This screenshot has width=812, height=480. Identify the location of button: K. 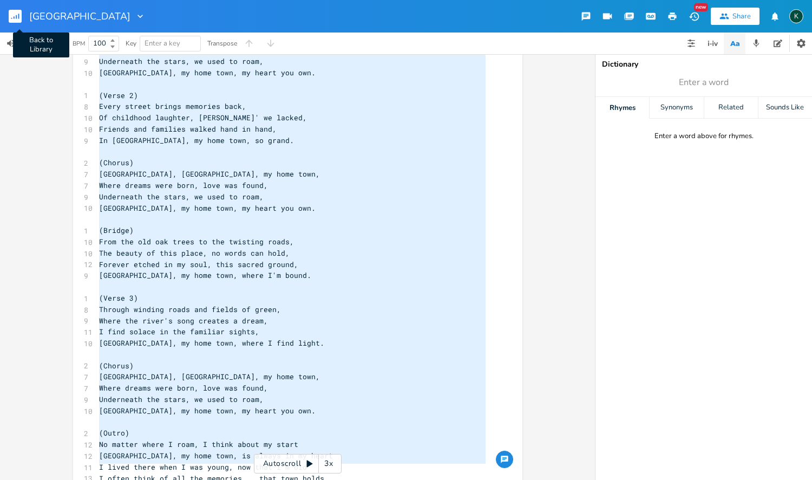
(796, 16).